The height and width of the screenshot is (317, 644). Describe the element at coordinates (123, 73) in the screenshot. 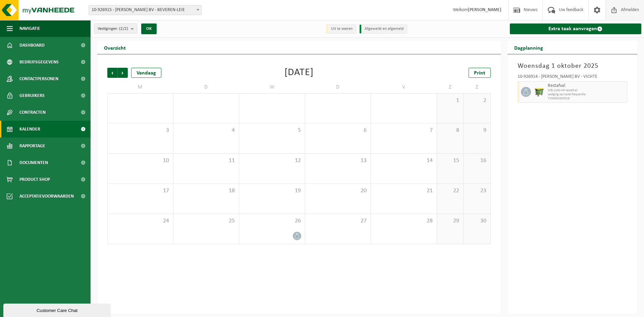

I see `span: Volgende` at that location.